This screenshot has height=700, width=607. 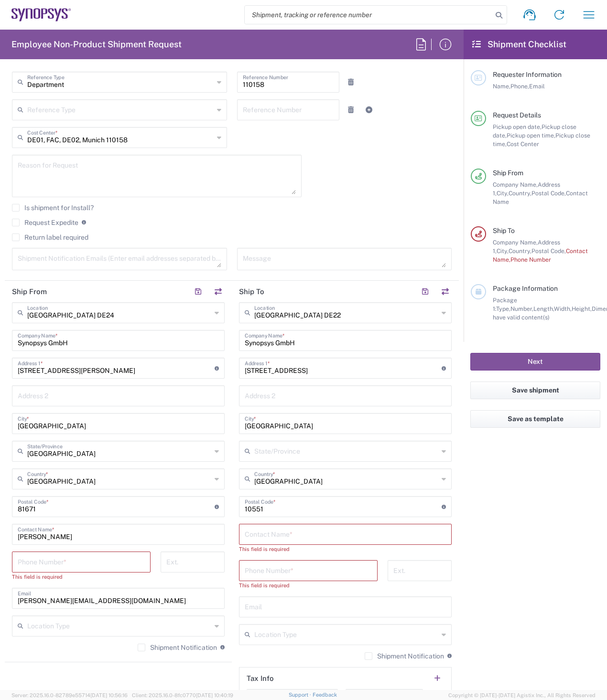 What do you see at coordinates (301, 695) in the screenshot?
I see `a: Support` at bounding box center [301, 695].